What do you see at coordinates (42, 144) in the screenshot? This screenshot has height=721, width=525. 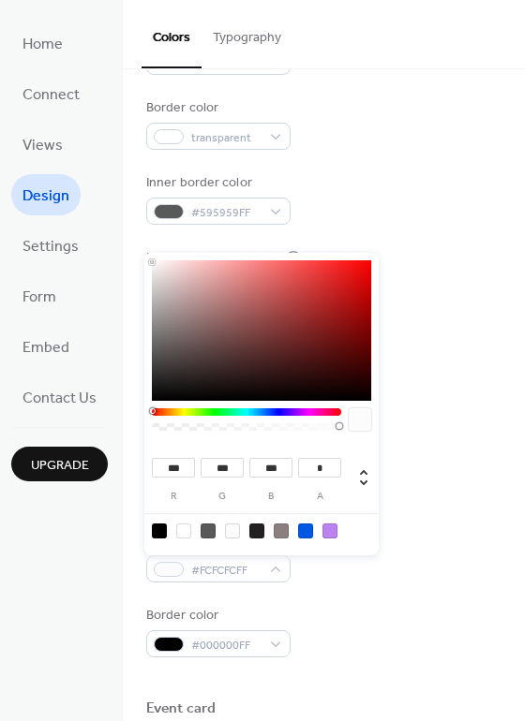 I see `a: Views` at bounding box center [42, 144].